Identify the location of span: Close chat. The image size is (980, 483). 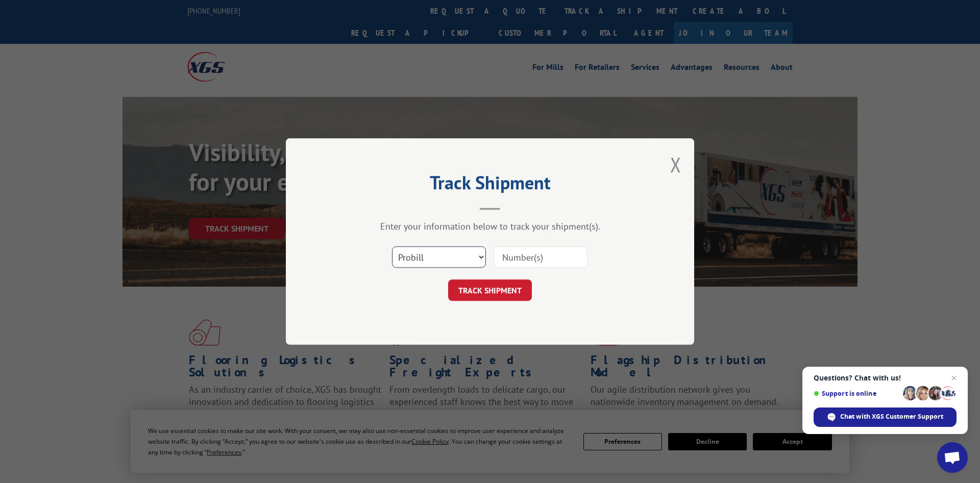
(954, 378).